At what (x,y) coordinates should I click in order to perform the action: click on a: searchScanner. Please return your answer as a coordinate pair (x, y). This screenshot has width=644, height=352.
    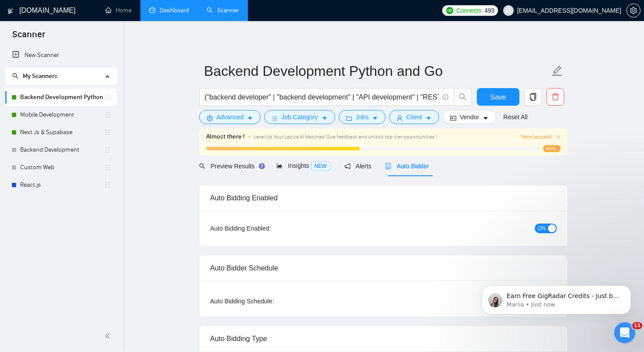
    Looking at the image, I should click on (223, 10).